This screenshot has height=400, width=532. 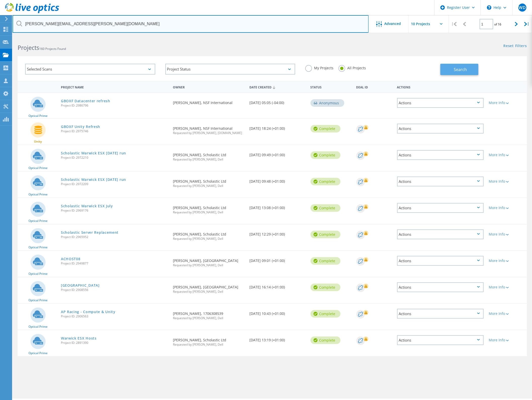 What do you see at coordinates (90, 69) in the screenshot?
I see `div: Selected Scans` at bounding box center [90, 69].